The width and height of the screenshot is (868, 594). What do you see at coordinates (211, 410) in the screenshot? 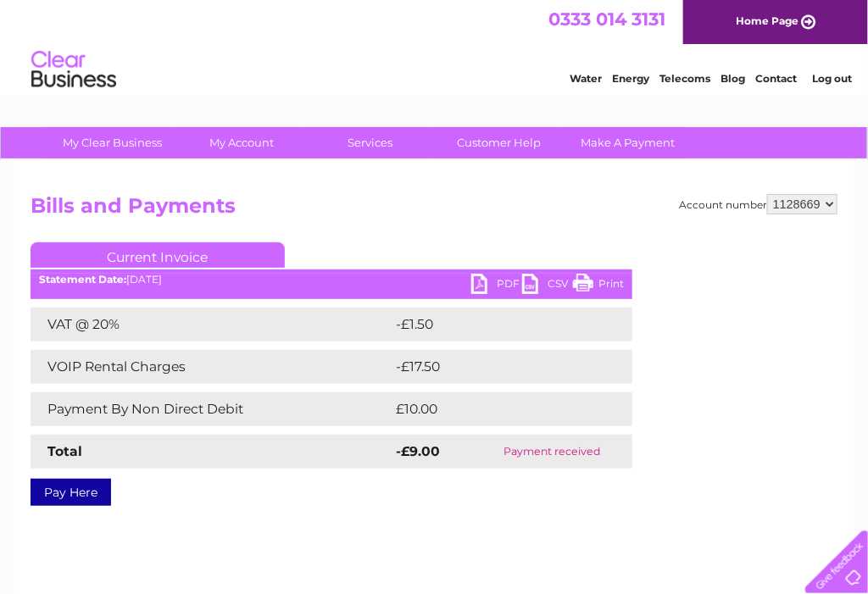
I see `td: Payment By Non Direct Debit` at bounding box center [211, 410].